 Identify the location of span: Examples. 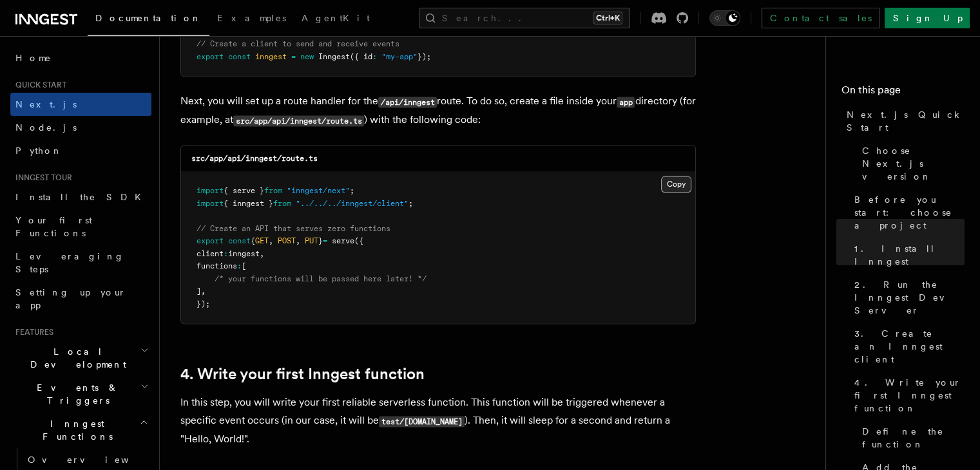
(251, 18).